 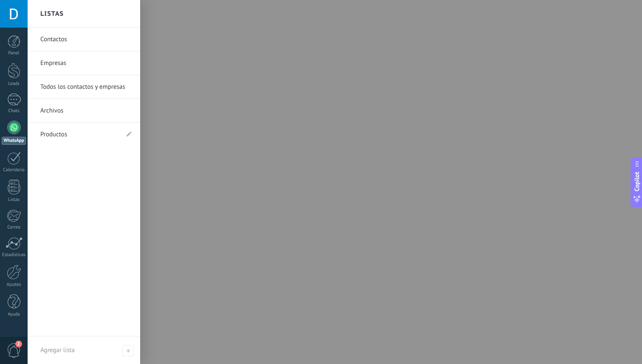 I want to click on div: Ayuda, so click(x=14, y=314).